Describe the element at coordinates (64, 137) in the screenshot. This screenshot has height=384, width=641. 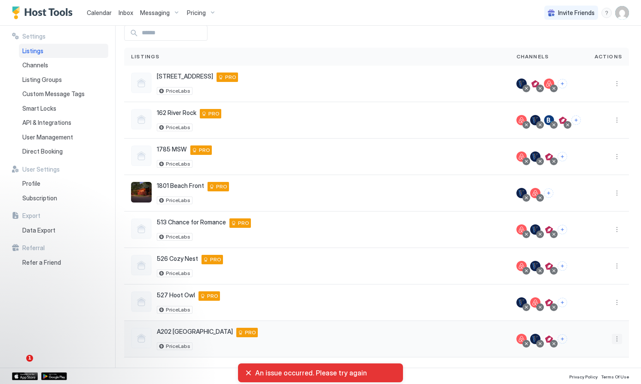
I see `a: User Management` at that location.